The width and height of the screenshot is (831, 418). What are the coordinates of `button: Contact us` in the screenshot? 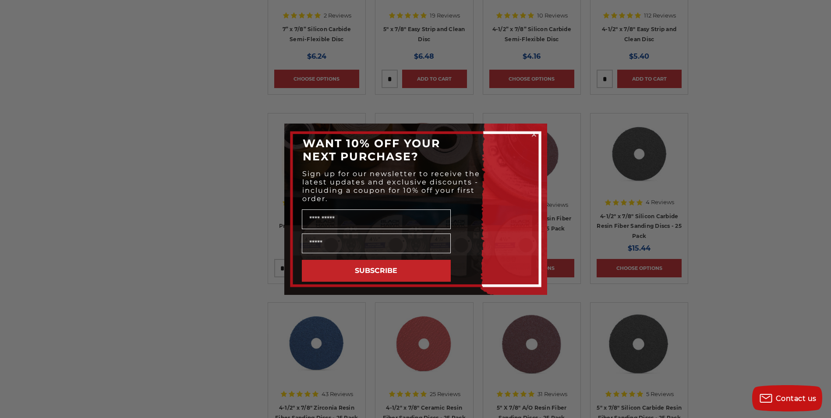 It's located at (787, 398).